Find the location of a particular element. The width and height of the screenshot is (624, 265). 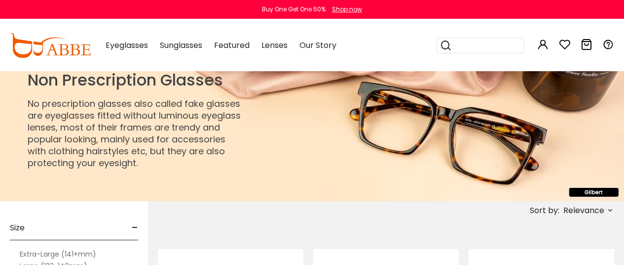

div: Shop now is located at coordinates (347, 9).